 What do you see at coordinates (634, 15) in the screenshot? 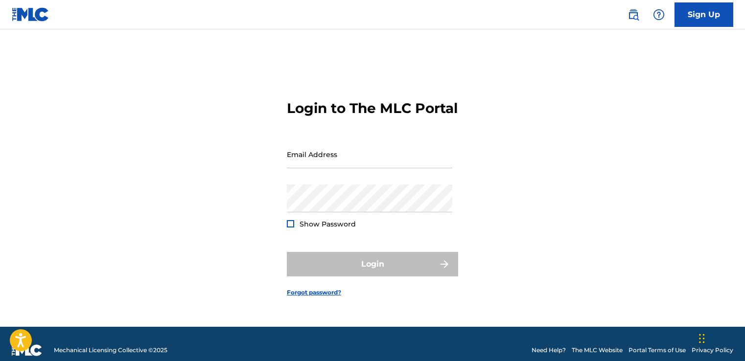
I see `a: Public Search` at bounding box center [634, 15].